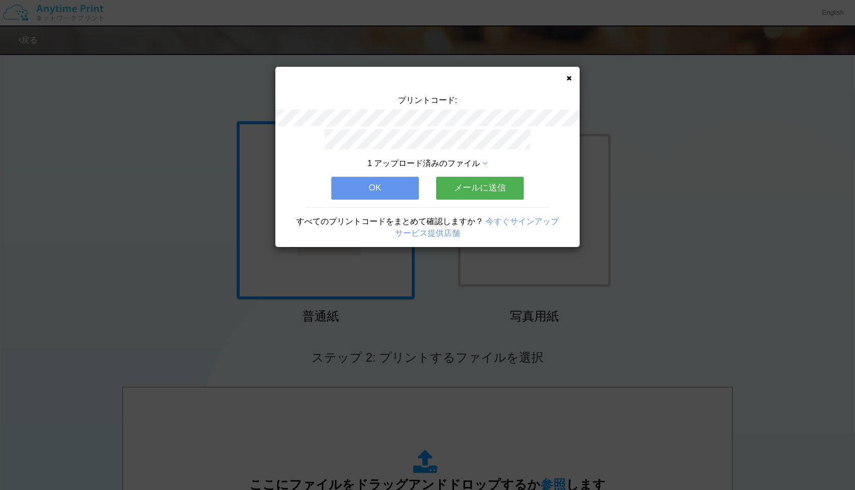  I want to click on span: すべてのプリントコードをまとめて確認しますか？, so click(390, 221).